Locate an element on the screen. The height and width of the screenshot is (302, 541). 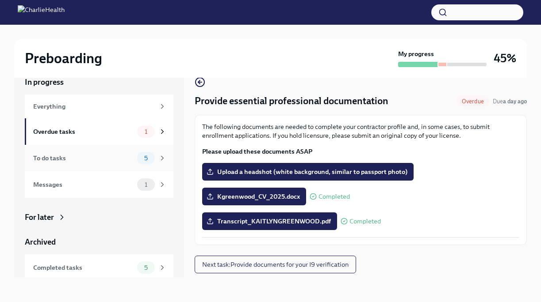
a: Messages1 is located at coordinates (99, 185).